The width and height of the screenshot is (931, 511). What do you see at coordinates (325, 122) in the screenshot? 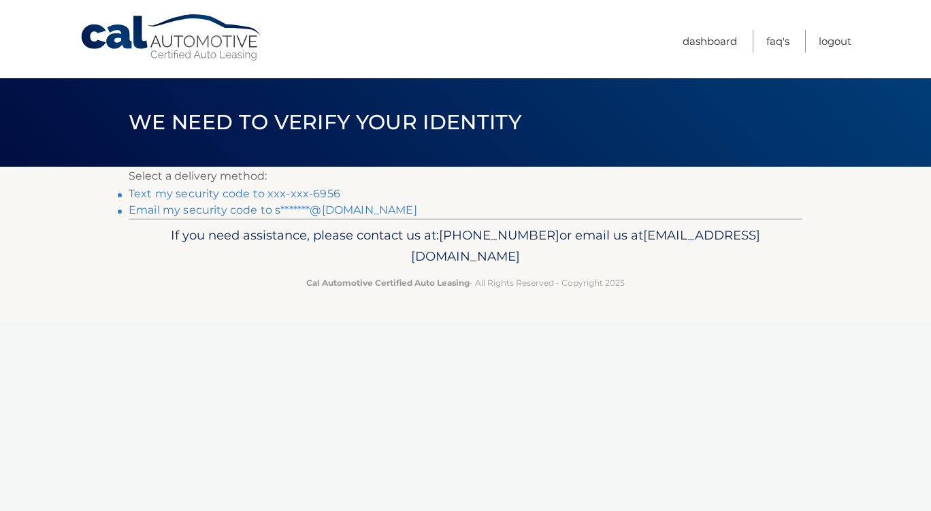
I see `span: We need to verify your identity` at bounding box center [325, 122].